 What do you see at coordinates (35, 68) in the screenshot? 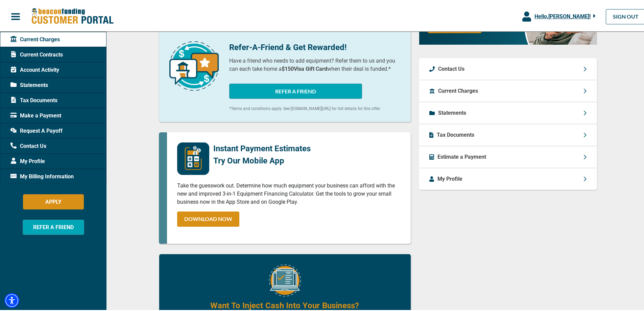
I see `span: Account Activity` at bounding box center [35, 68].